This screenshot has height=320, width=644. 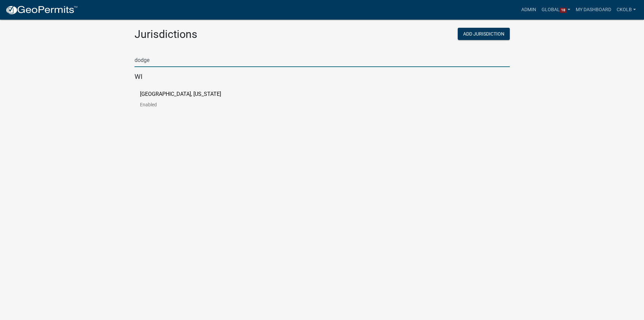 I want to click on a: Admin, so click(x=529, y=10).